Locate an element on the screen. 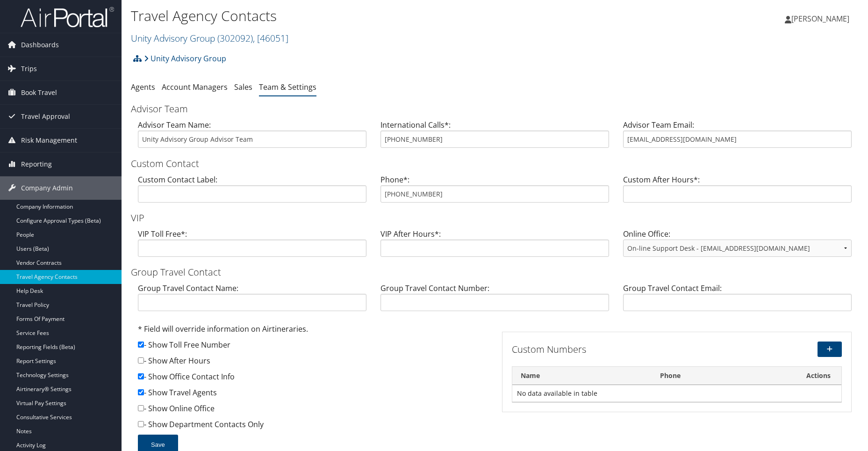  span: Travel Approval is located at coordinates (46, 116).